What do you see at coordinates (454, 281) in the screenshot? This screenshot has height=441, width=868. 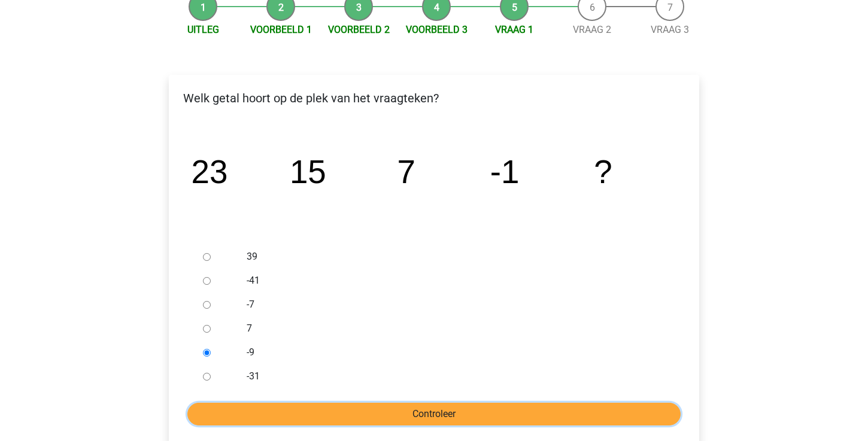 I see `label: -41` at bounding box center [454, 281].